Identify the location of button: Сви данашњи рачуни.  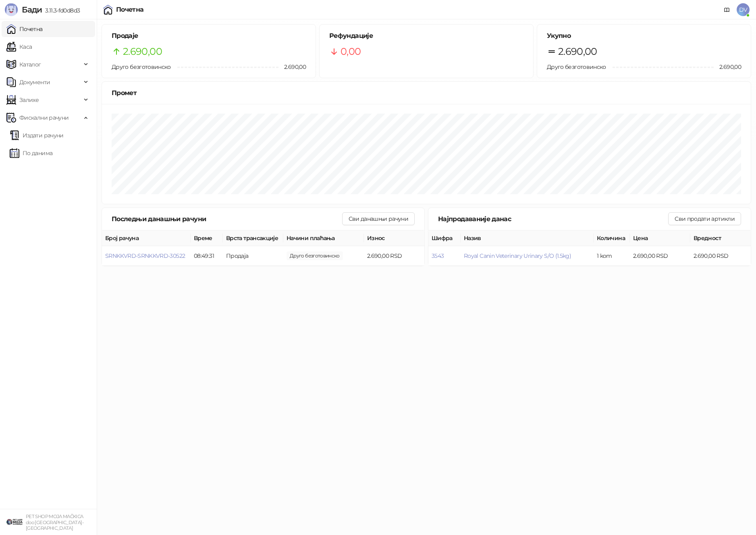
(378, 219).